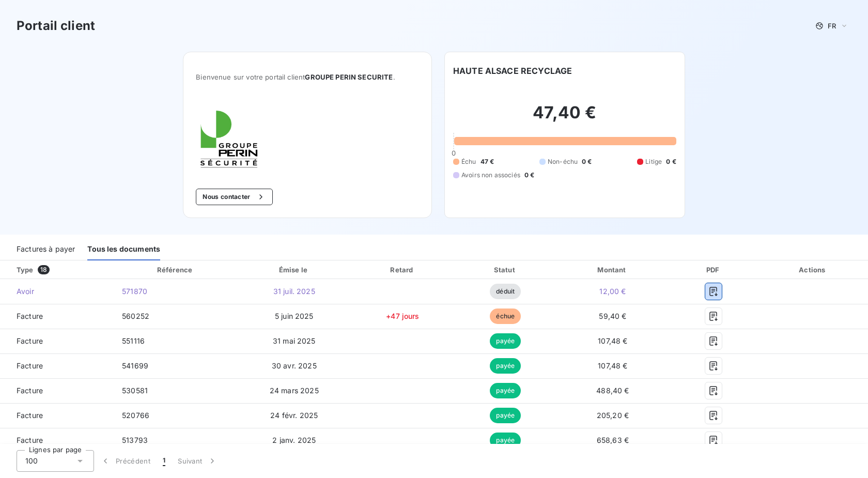 The image size is (868, 478). What do you see at coordinates (505, 316) in the screenshot?
I see `span: échue` at bounding box center [505, 316].